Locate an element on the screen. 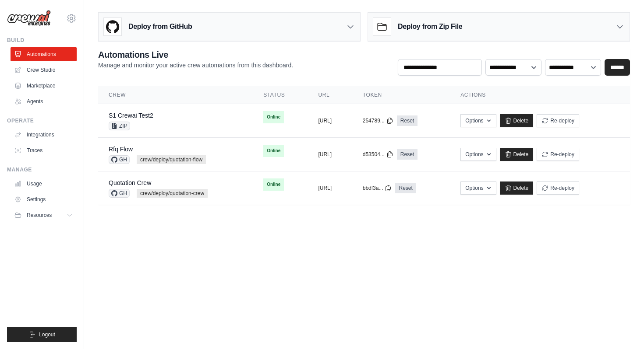 The width and height of the screenshot is (644, 349). p: Manage and monitor your active crew automations from this dashboard. is located at coordinates (196, 65).